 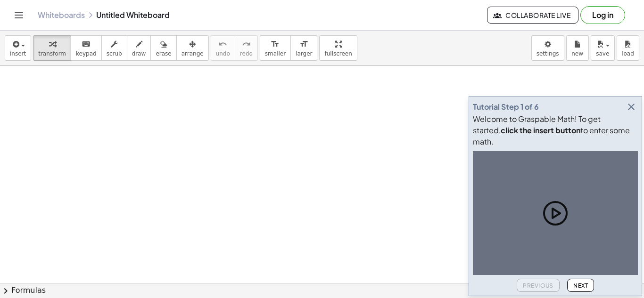 I want to click on button: arrange, so click(x=192, y=48).